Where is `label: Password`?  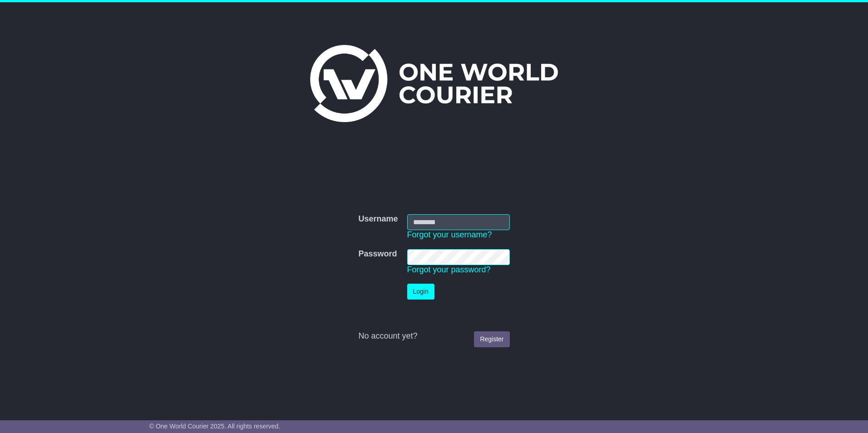 label: Password is located at coordinates (377, 254).